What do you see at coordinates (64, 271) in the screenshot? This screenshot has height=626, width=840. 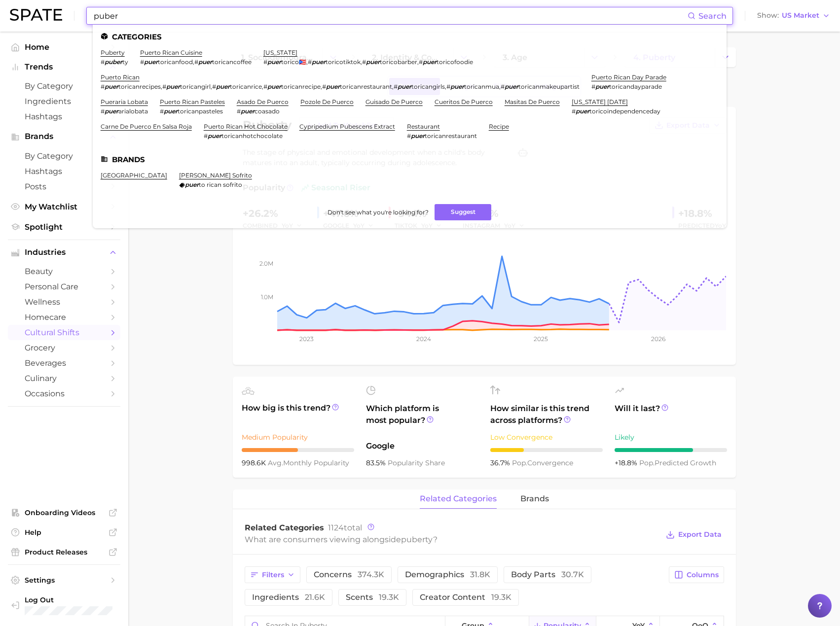 I see `a: beauty` at bounding box center [64, 271].